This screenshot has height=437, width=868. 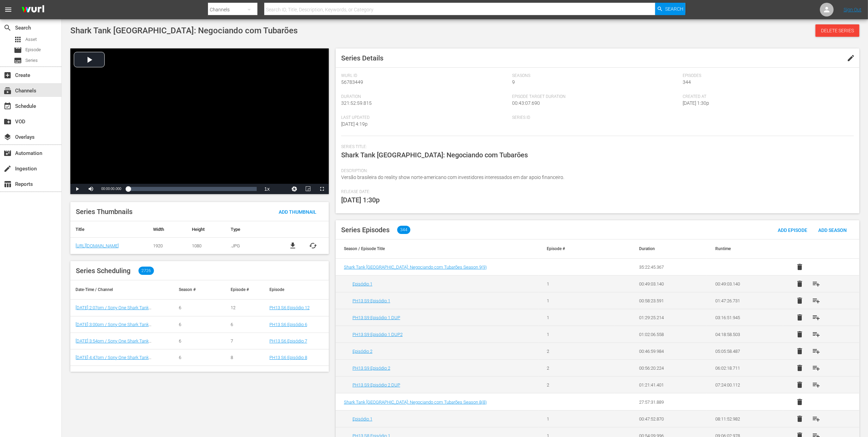 What do you see at coordinates (837, 31) in the screenshot?
I see `span: Delete Series` at bounding box center [837, 31].